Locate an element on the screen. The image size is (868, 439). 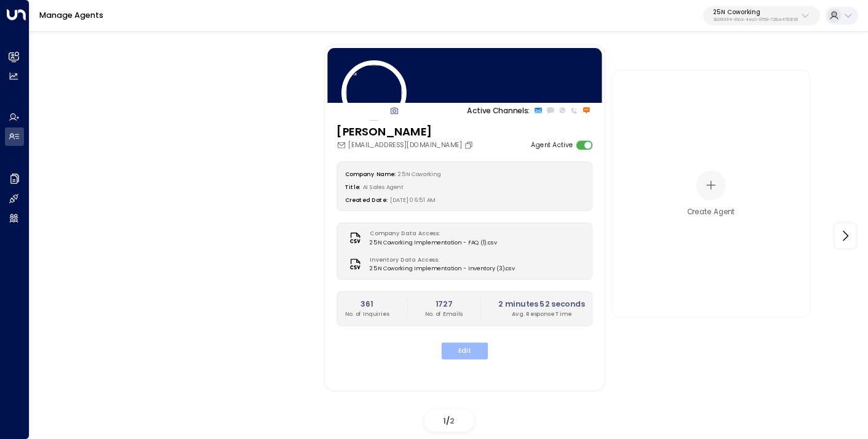
button: Edit is located at coordinates (466, 350).